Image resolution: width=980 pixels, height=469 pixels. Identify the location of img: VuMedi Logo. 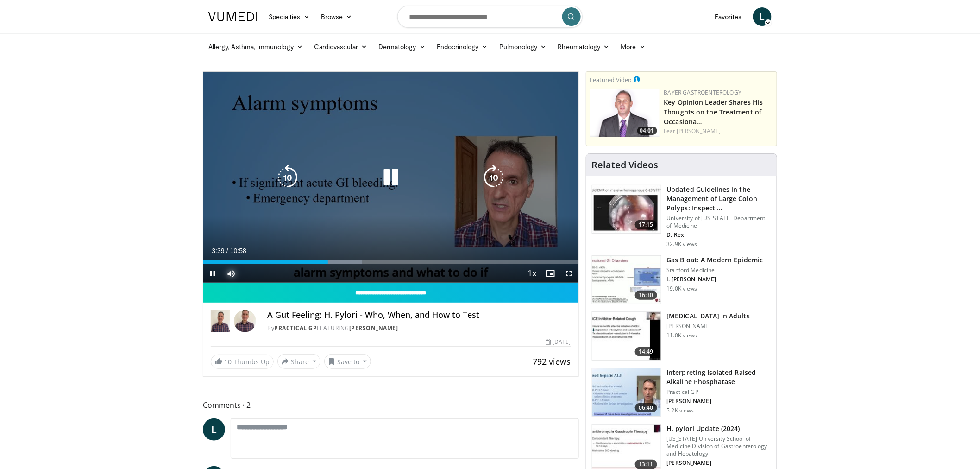
(232, 17).